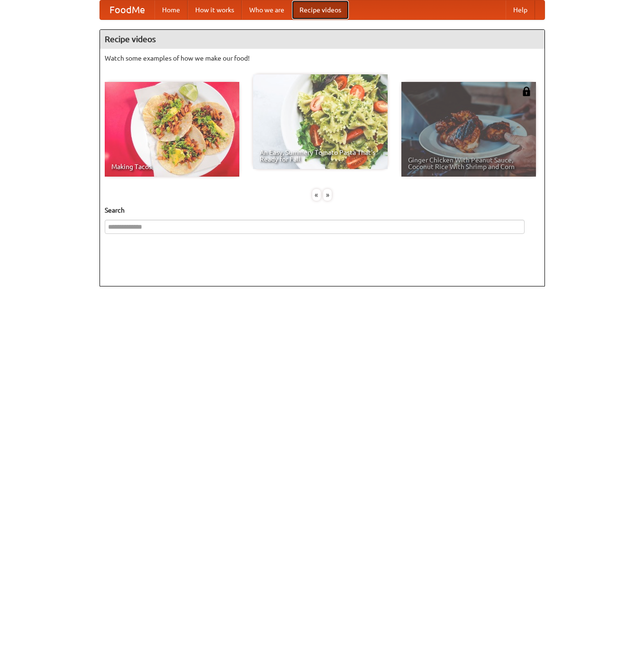  Describe the element at coordinates (127, 10) in the screenshot. I see `a: FoodMe` at that location.